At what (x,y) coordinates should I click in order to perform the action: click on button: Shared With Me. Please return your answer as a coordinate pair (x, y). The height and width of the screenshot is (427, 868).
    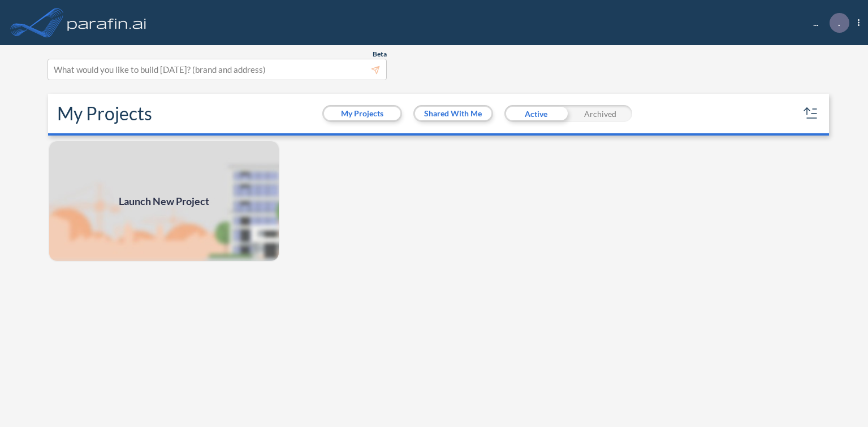
    Looking at the image, I should click on (453, 114).